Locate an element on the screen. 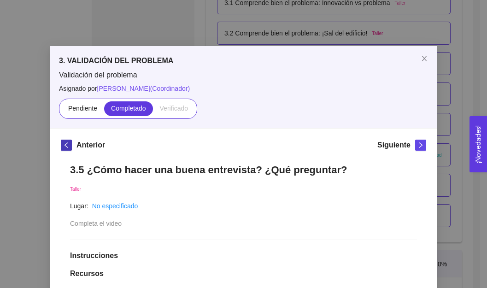  h1: Recursos is located at coordinates (243, 273).